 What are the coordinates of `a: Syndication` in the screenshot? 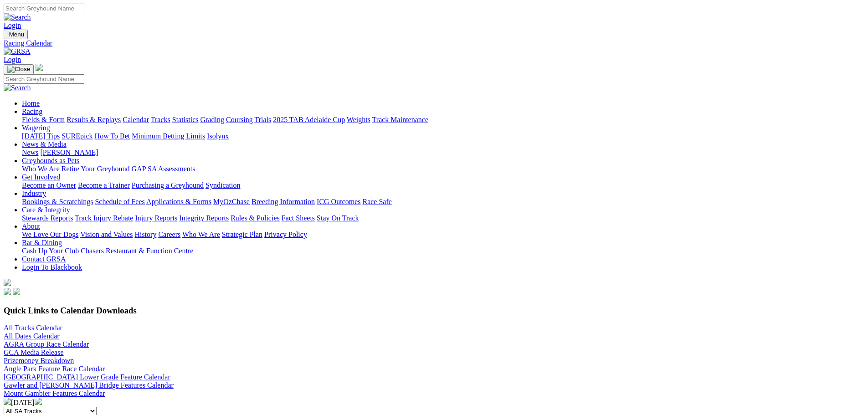 It's located at (223, 185).